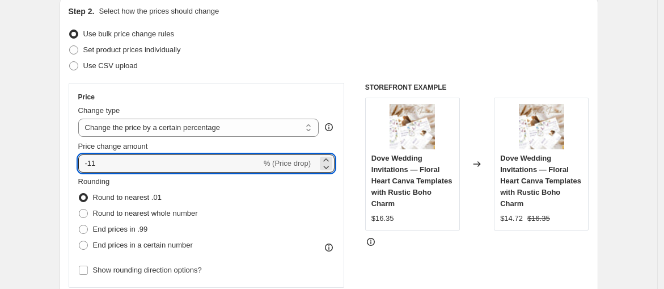  I want to click on div: $14.72, so click(512, 218).